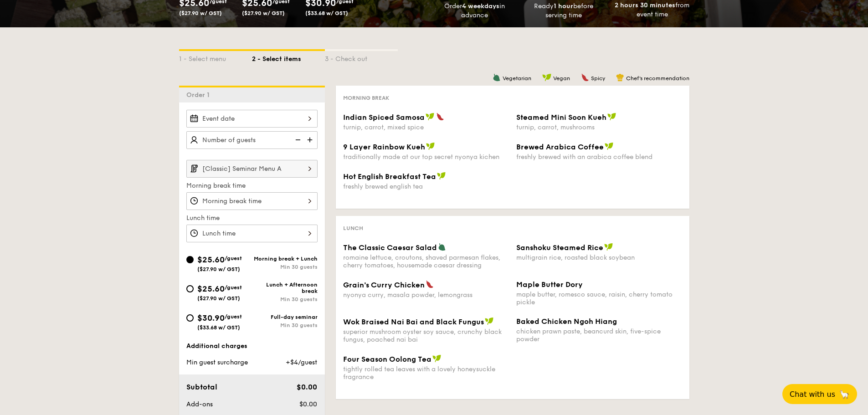 This screenshot has height=415, width=868. Describe the element at coordinates (599, 257) in the screenshot. I see `div: multigrain rice, roasted black soybean` at that location.